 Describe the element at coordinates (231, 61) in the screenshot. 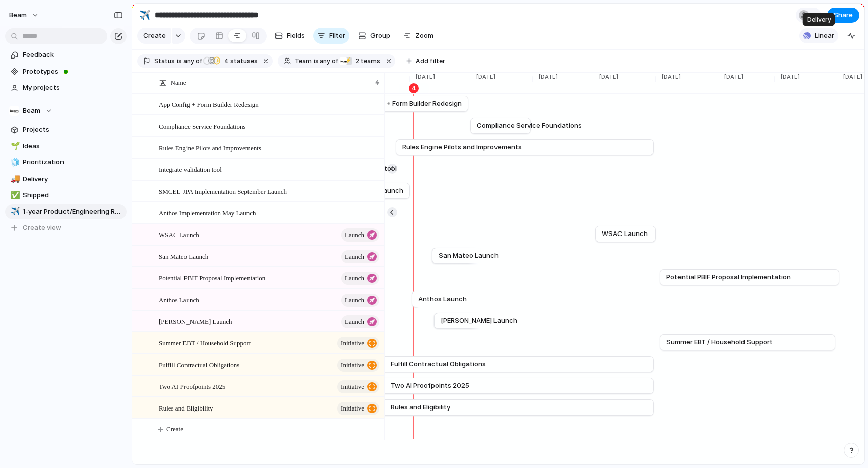

I see `button: 4 statuses` at that location.